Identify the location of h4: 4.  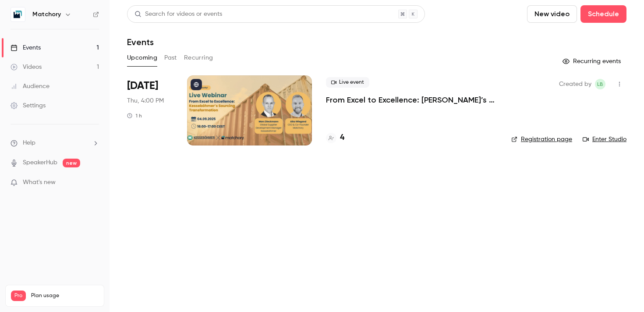
(342, 138).